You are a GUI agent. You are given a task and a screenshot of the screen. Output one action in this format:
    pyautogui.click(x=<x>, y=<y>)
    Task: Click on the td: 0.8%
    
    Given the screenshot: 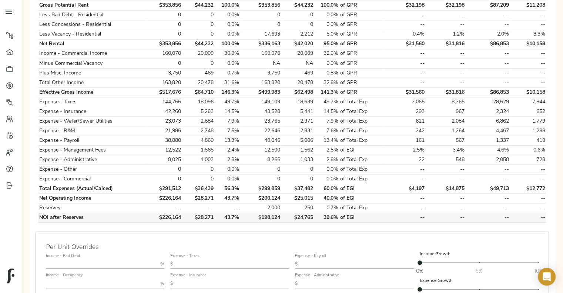 What is the action you would take?
    pyautogui.click(x=327, y=73)
    